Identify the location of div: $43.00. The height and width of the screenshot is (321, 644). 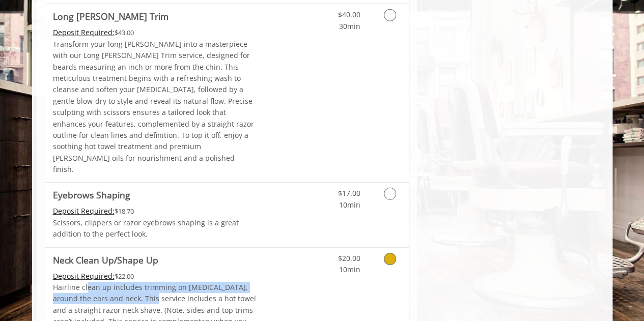
(155, 32).